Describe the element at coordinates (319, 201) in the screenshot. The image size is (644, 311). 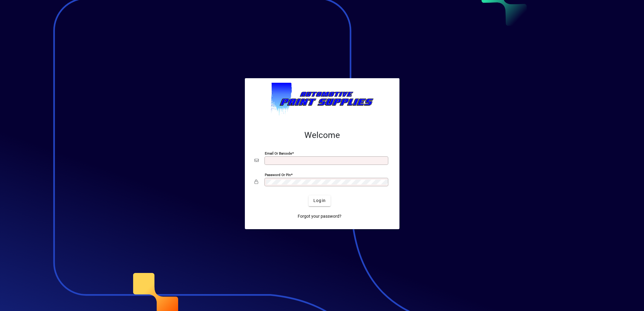
I see `span: Login` at that location.